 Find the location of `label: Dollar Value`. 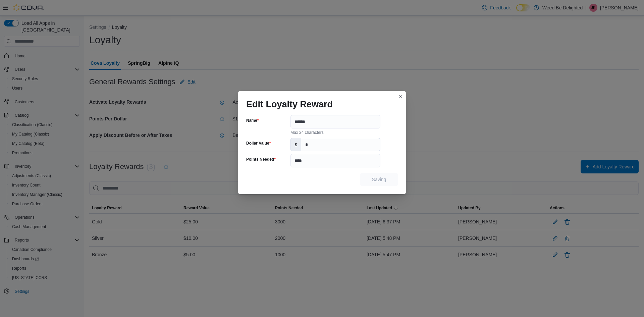

label: Dollar Value is located at coordinates (258, 143).